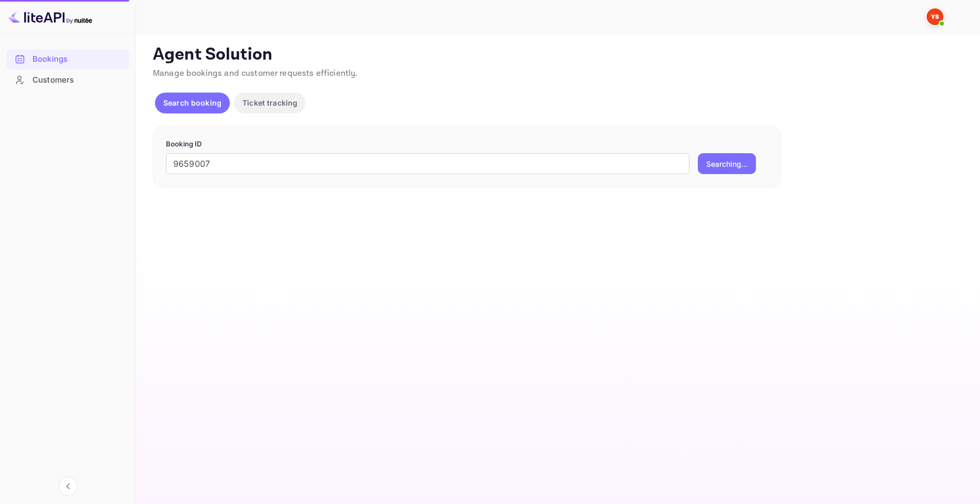 Image resolution: width=980 pixels, height=504 pixels. I want to click on img: LiteAPI logo, so click(50, 17).